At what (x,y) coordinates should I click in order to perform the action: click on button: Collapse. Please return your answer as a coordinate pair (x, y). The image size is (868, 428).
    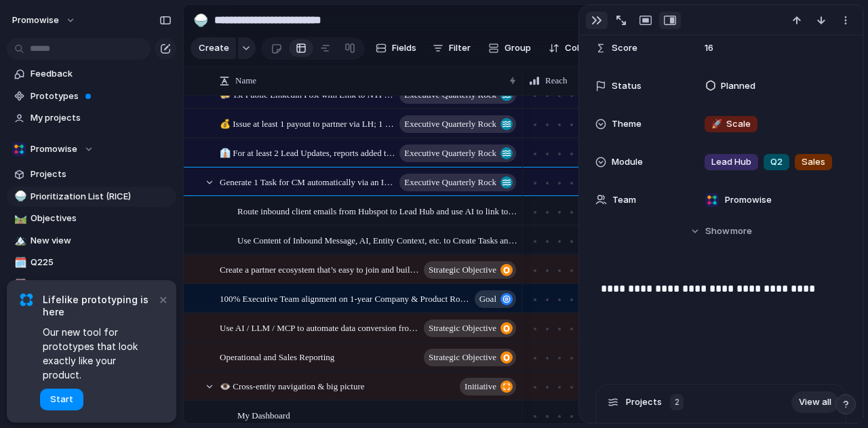
    Looking at the image, I should click on (576, 48).